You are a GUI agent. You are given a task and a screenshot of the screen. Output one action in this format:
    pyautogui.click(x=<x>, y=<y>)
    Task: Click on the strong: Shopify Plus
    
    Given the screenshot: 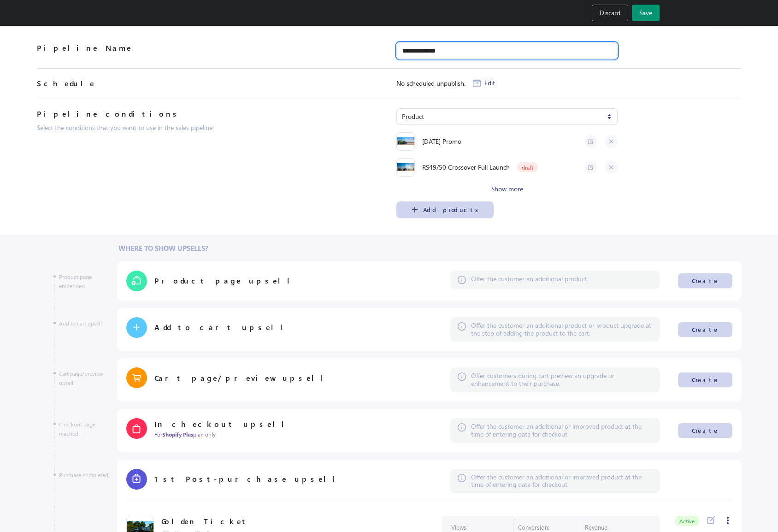 What is the action you would take?
    pyautogui.click(x=178, y=434)
    